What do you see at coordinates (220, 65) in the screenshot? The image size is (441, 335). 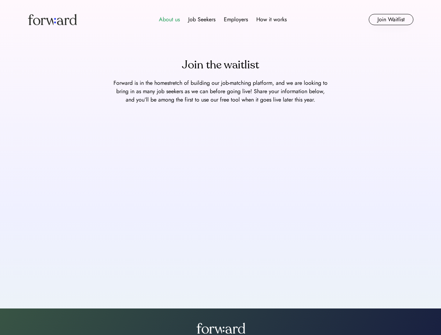 I see `div: Join the waitlist` at bounding box center [220, 65].